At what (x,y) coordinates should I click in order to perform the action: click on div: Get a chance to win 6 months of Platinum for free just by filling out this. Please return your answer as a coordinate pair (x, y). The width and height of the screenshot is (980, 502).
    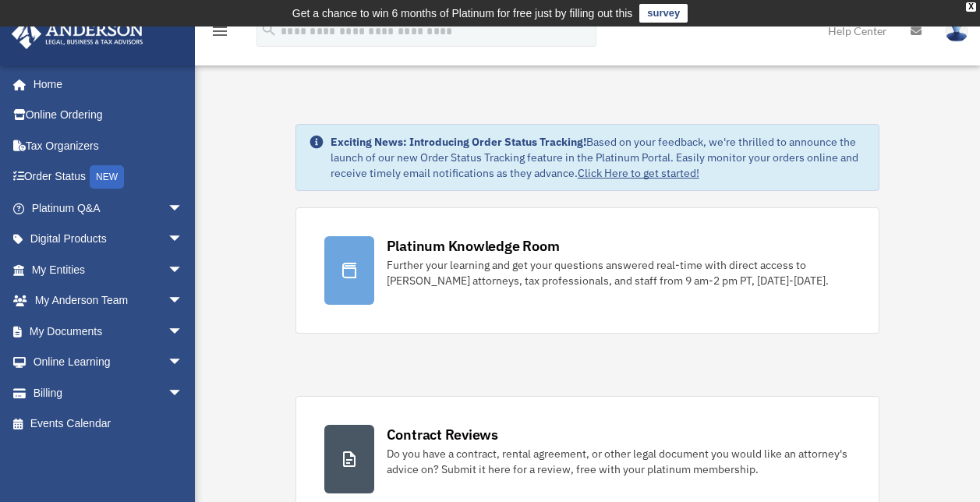
    Looking at the image, I should click on (463, 13).